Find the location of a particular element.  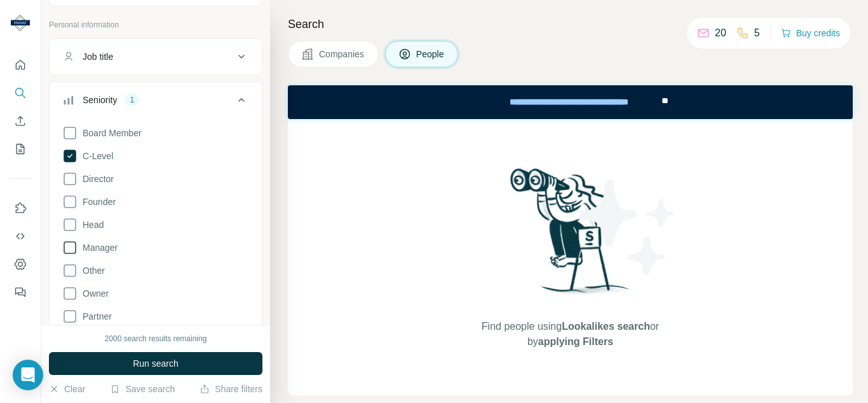

button: Use Surfe on LinkedIn is located at coordinates (21, 208).